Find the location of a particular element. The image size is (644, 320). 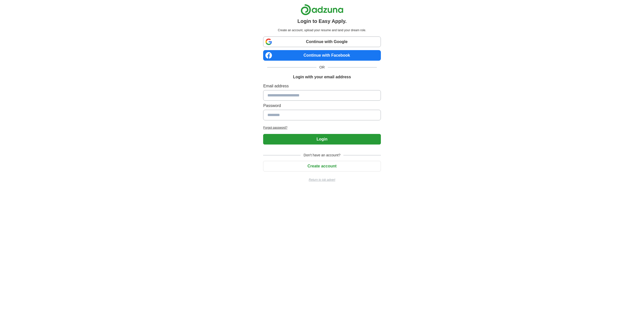

button: Login is located at coordinates (321, 139).